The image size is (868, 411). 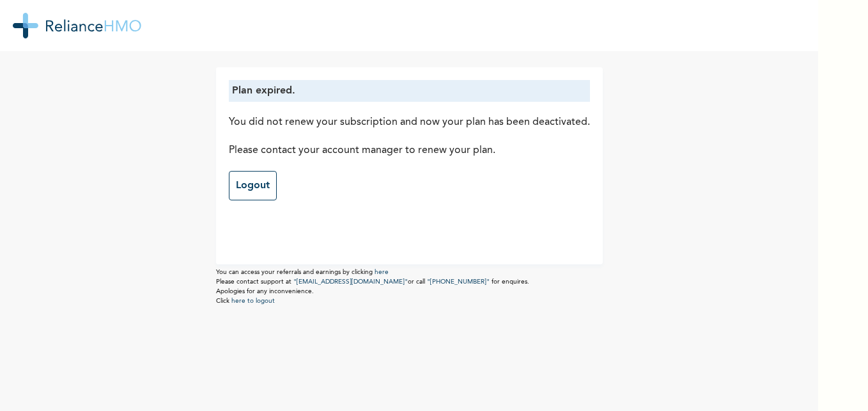 I want to click on a: here to logout, so click(x=253, y=301).